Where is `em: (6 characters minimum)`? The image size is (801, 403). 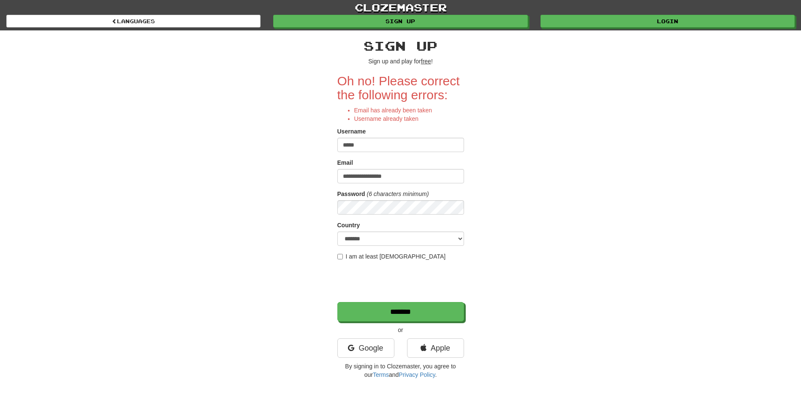 em: (6 characters minimum) is located at coordinates (398, 194).